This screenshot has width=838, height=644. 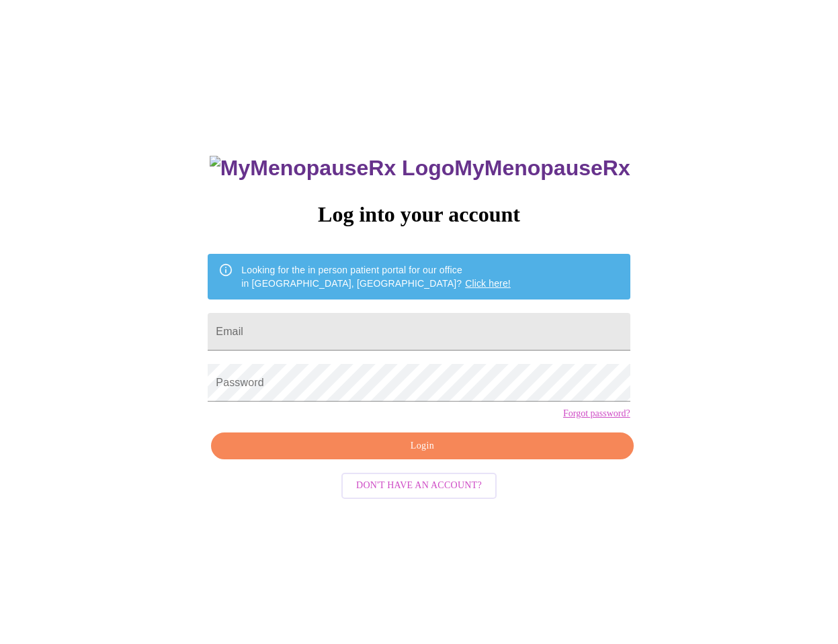 I want to click on a: Don't have an account?, so click(x=419, y=484).